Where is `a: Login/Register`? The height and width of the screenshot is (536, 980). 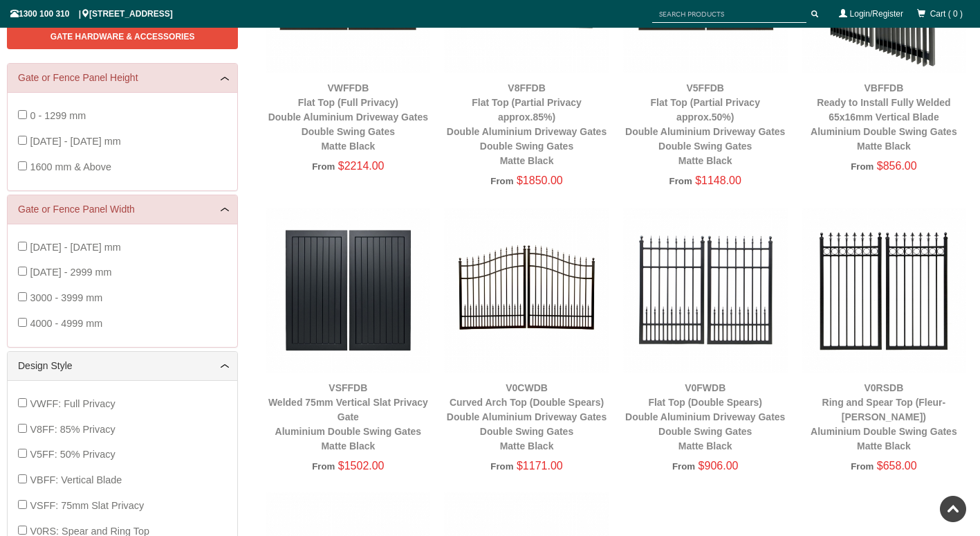
a: Login/Register is located at coordinates (876, 14).